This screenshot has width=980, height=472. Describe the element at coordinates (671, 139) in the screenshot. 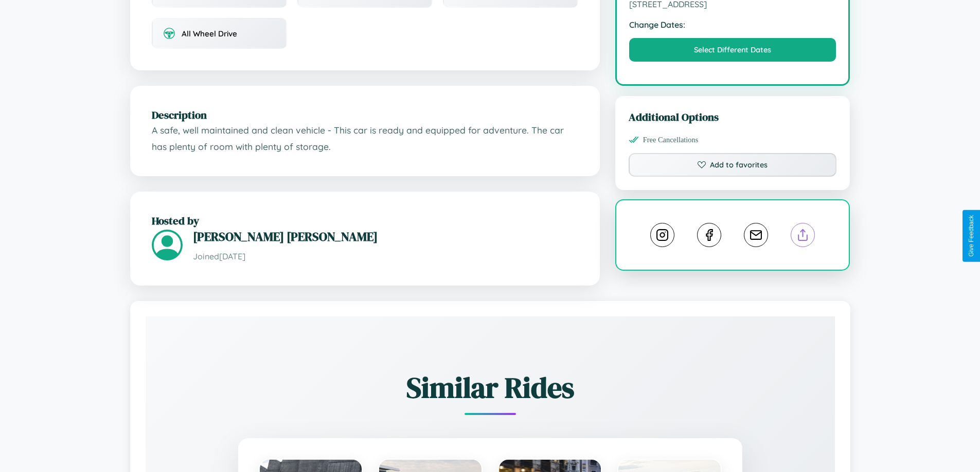

I see `span: Free Cancellations` at that location.